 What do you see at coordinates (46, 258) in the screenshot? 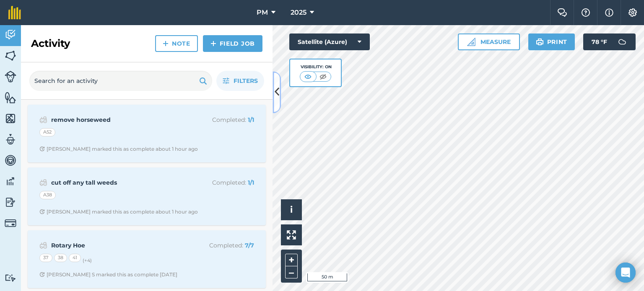
I see `div: 37` at bounding box center [46, 258].